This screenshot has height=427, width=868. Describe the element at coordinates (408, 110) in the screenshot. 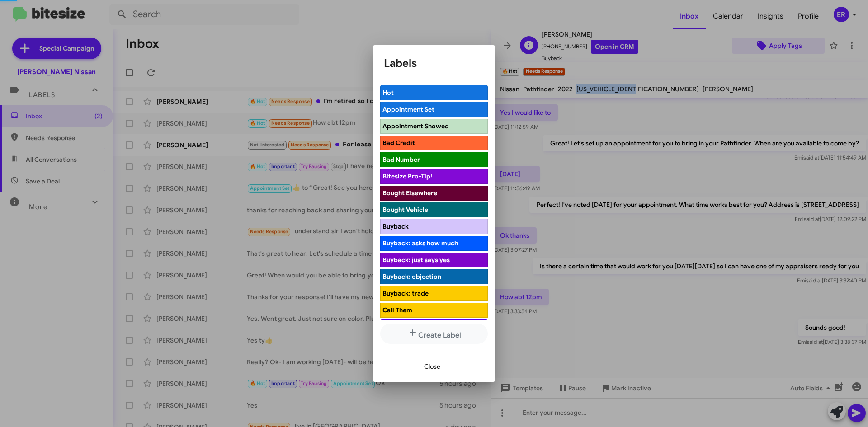

I see `span: Appointment Set` at that location.